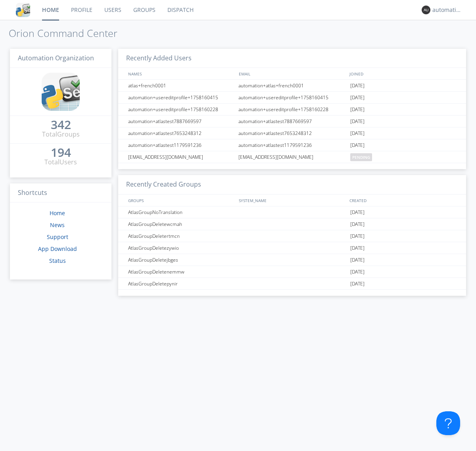  What do you see at coordinates (181, 272) in the screenshot?
I see `div: AtlasGroupDeletenemmw` at bounding box center [181, 272].